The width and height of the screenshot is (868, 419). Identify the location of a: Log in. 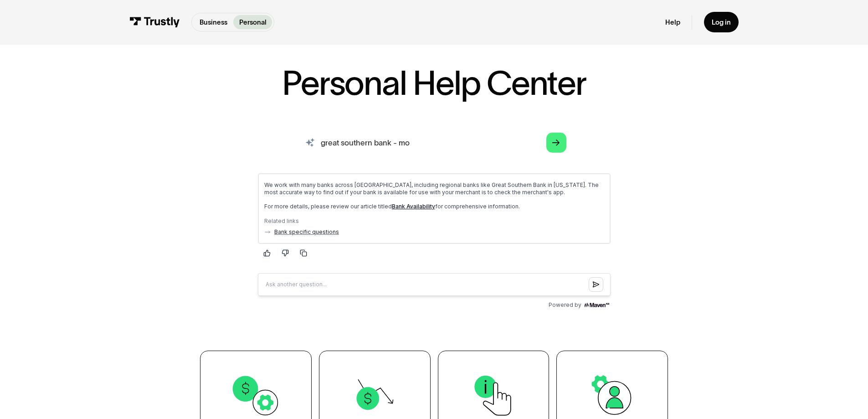
(722, 22).